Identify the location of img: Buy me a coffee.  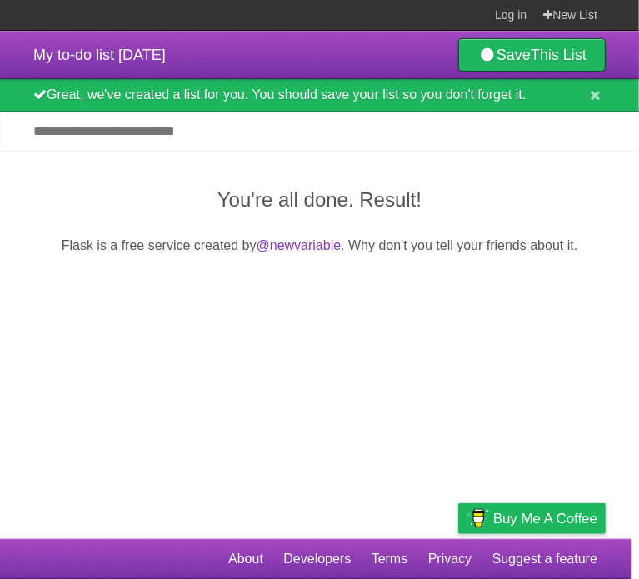
(477, 518).